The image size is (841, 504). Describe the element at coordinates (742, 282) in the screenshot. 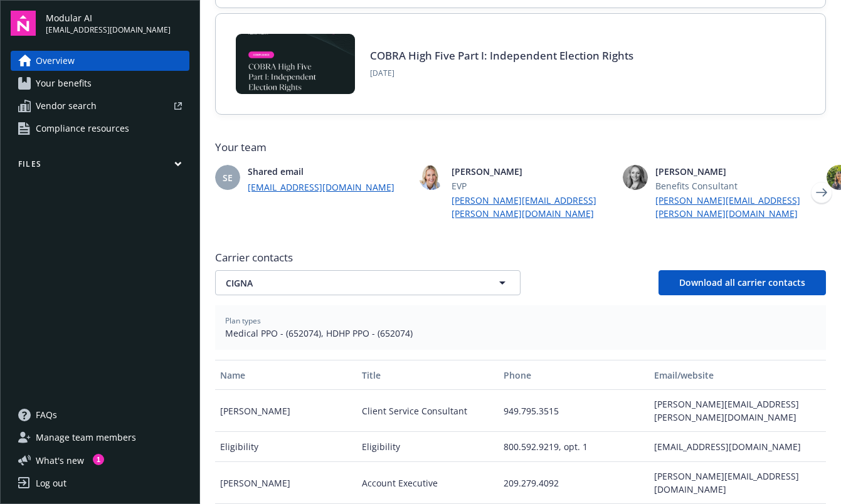

I see `span: Download all carrier contacts` at that location.